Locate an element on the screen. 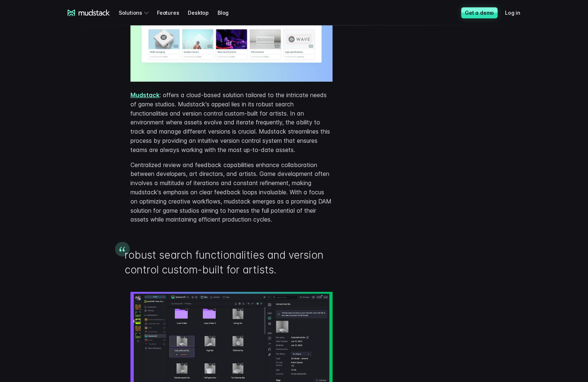 The image size is (588, 382). p: : offers a cloud-based solution tailored to the intricate needs of game studios. Mudstack's appea... is located at coordinates (232, 122).